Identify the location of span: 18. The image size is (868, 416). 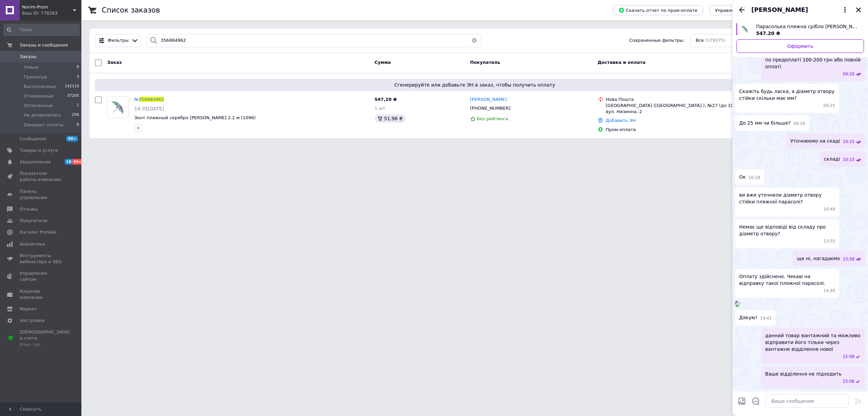
(69, 162).